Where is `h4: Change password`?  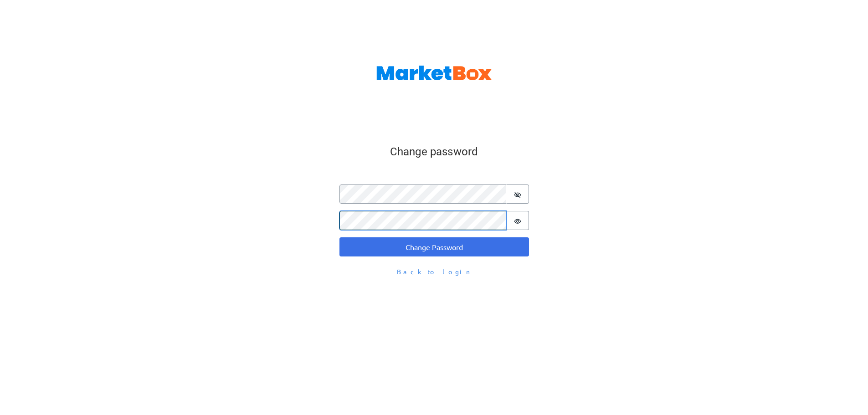
h4: Change password is located at coordinates (434, 152).